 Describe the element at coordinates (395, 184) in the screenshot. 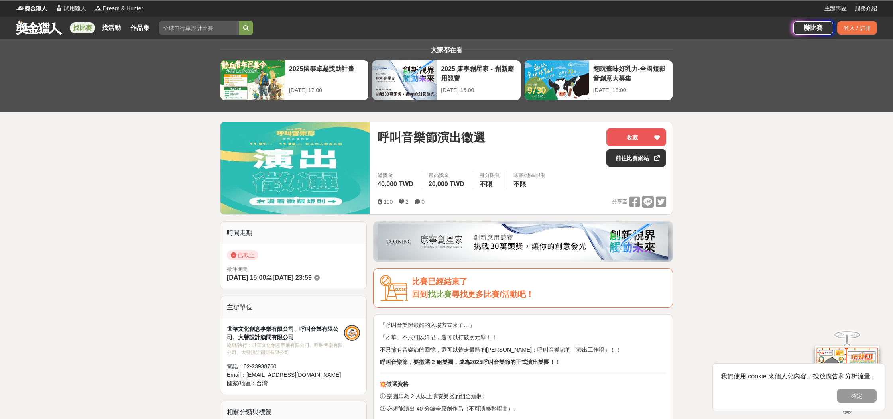

I see `span: 40,000 TWD` at that location.